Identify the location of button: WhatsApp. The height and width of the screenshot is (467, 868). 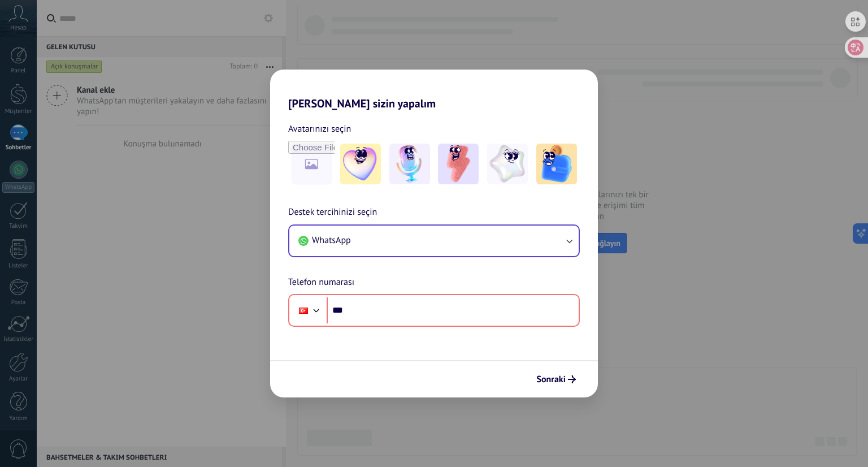
(434, 241).